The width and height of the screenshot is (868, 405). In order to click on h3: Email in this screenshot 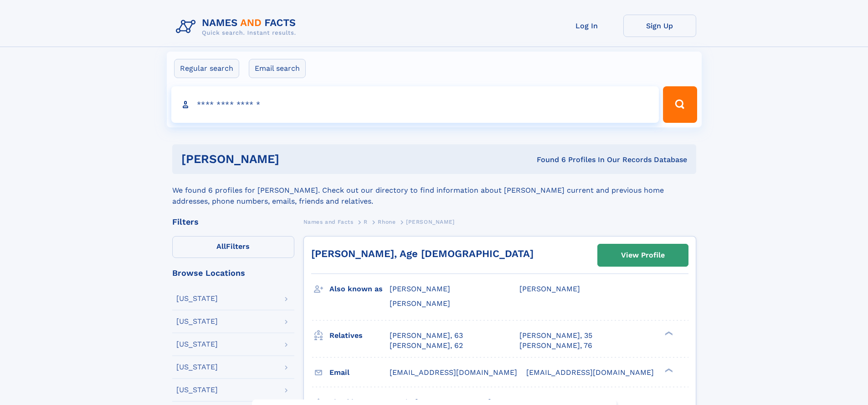, I will do `click(360, 372)`.